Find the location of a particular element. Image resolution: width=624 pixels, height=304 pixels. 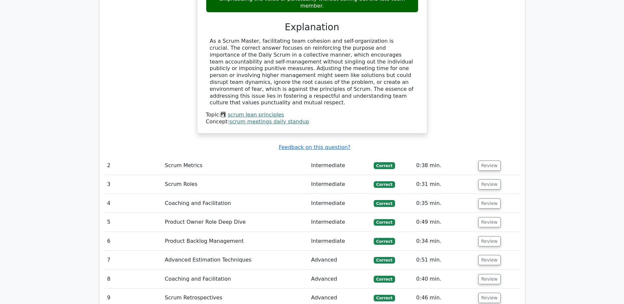

td: 3 is located at coordinates (134, 184).